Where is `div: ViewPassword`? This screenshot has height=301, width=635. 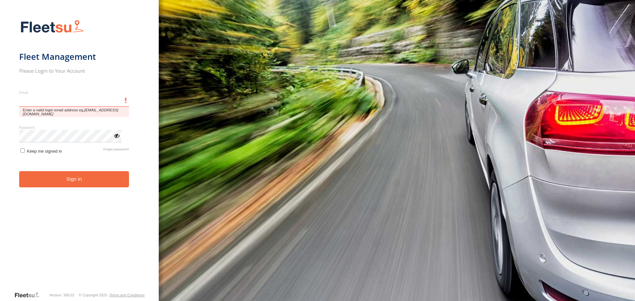 div: ViewPassword is located at coordinates (116, 136).